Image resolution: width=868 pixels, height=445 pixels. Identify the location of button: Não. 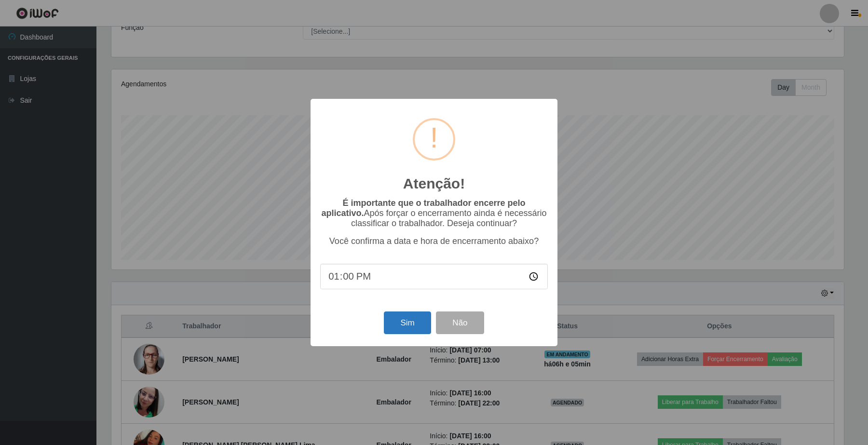
(460, 323).